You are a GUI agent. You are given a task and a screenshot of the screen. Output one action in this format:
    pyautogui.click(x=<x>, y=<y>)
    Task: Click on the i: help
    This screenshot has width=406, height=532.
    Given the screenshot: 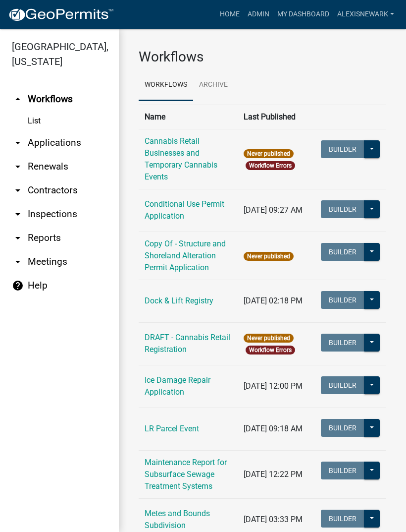 What is the action you would take?
    pyautogui.click(x=17, y=285)
    